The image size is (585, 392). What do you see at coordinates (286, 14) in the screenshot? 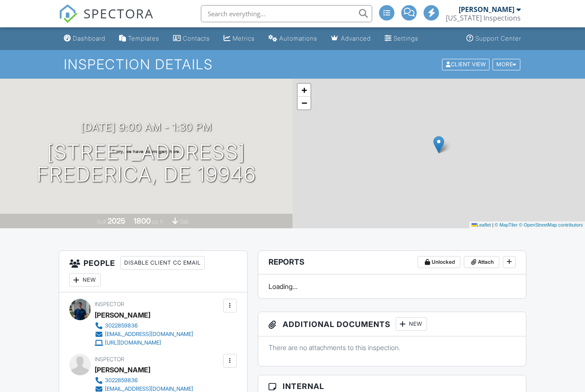
I see `input: Search everything...` at bounding box center [286, 14].